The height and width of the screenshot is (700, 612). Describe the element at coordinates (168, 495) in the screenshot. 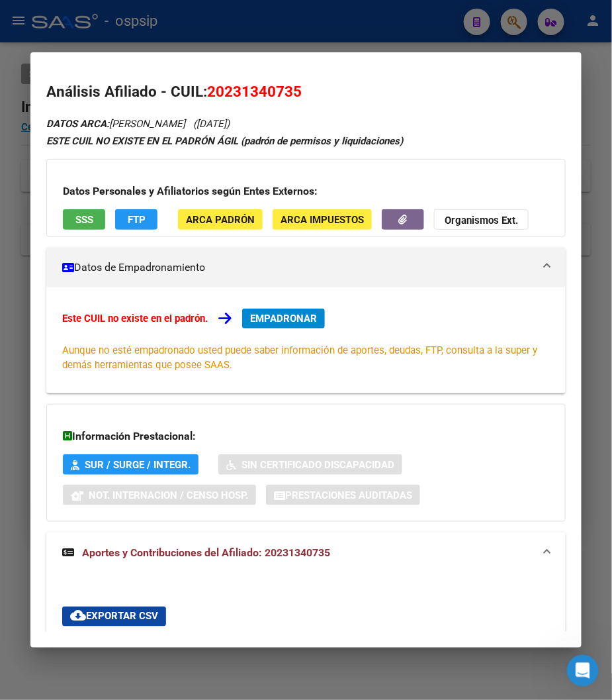

I see `span: Not. Internacion / Censo Hosp.` at that location.